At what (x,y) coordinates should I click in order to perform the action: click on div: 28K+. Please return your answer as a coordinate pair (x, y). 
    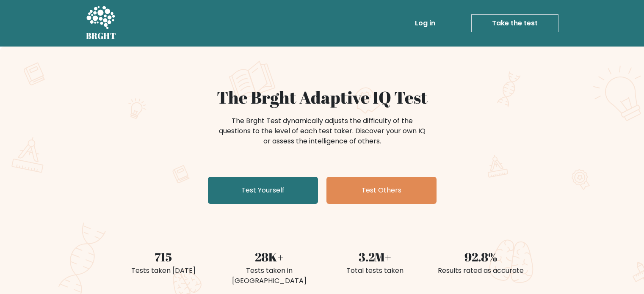
    Looking at the image, I should click on (269, 257).